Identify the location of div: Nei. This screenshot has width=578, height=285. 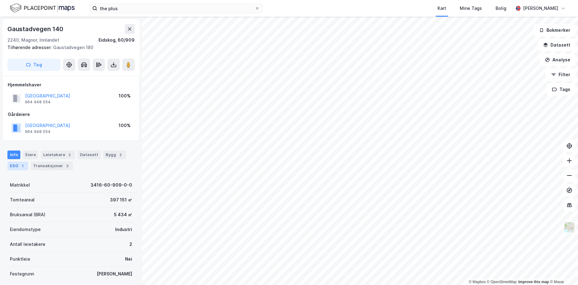
(128, 259).